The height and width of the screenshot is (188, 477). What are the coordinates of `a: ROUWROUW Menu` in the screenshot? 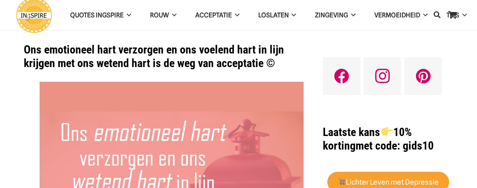 It's located at (163, 15).